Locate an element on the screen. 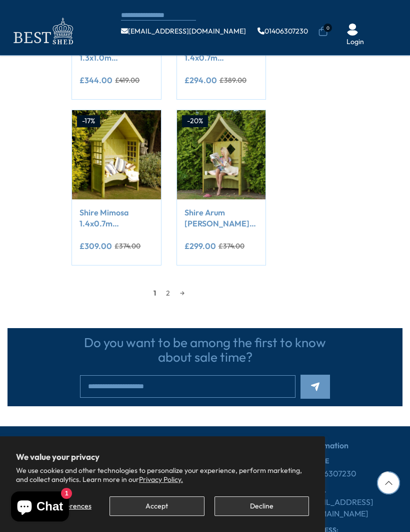 The image size is (410, 532). h2: We value your privacy is located at coordinates (163, 456).